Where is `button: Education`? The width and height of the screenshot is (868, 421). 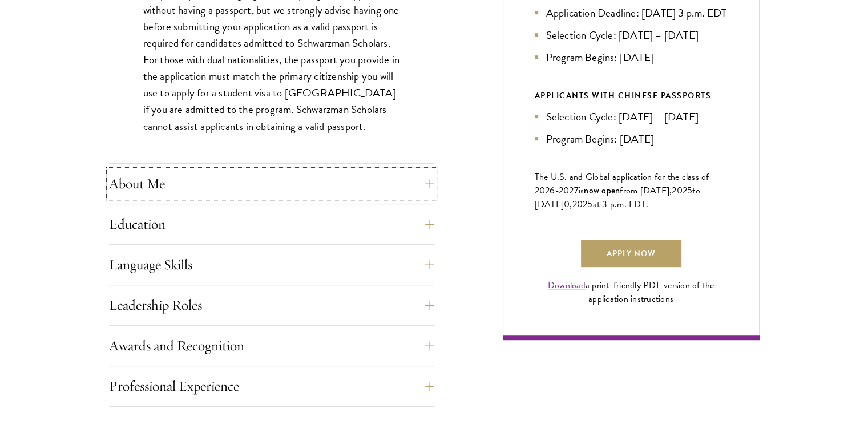
button: Education is located at coordinates (272, 224).